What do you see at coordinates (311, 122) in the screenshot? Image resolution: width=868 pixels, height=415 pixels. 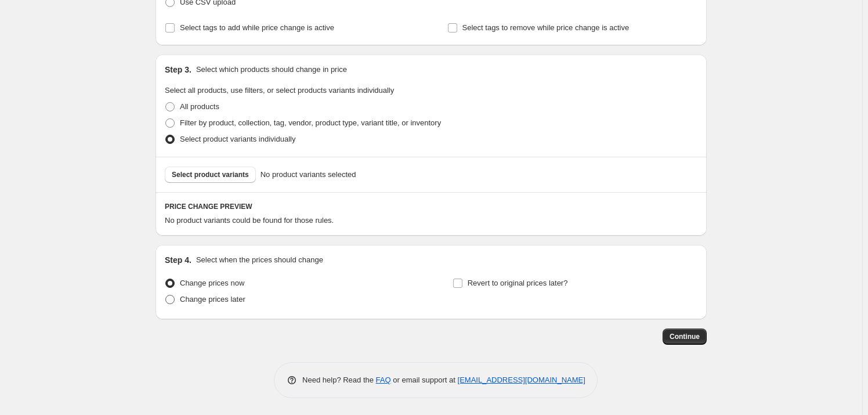 I see `span: Filter by product, collection, tag, vendor, product type, variant title, or inventory` at bounding box center [311, 122].